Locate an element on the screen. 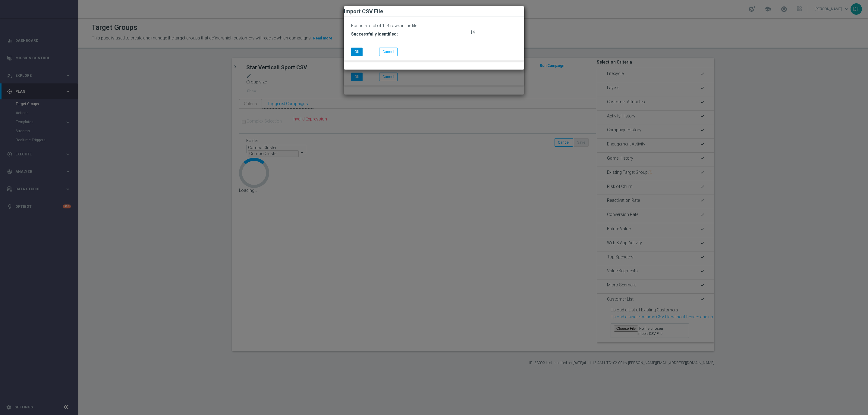 Image resolution: width=868 pixels, height=415 pixels. h3: Successfully identified: is located at coordinates (404, 34).